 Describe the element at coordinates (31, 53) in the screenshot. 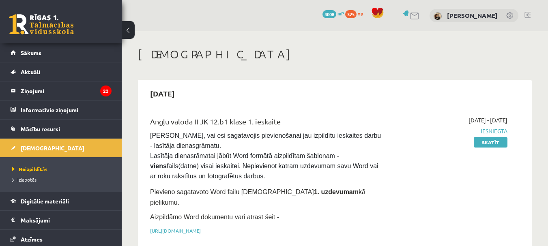

I see `span: Sākums` at that location.